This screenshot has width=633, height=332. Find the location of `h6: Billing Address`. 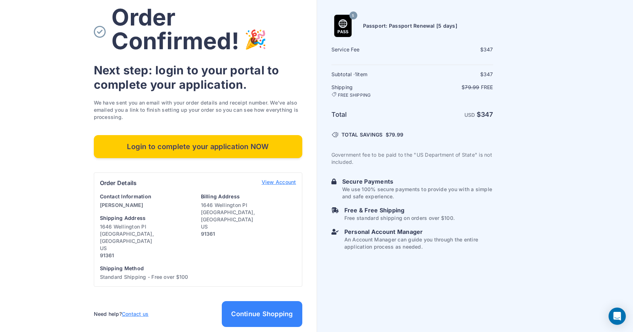

h6: Billing Address is located at coordinates (248, 196).